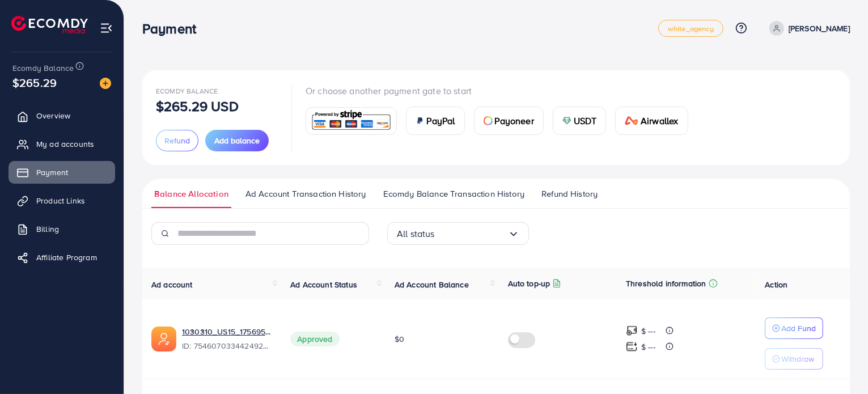 This screenshot has width=868, height=394. I want to click on div: Search for option, so click(458, 234).